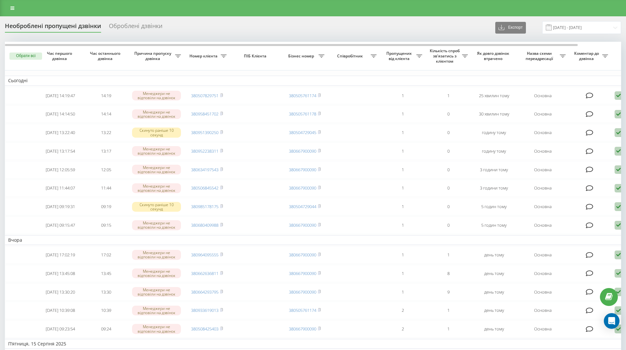 The height and width of the screenshot is (350, 626). What do you see at coordinates (494, 96) in the screenshot?
I see `td: 25 хвилин тому` at bounding box center [494, 96].